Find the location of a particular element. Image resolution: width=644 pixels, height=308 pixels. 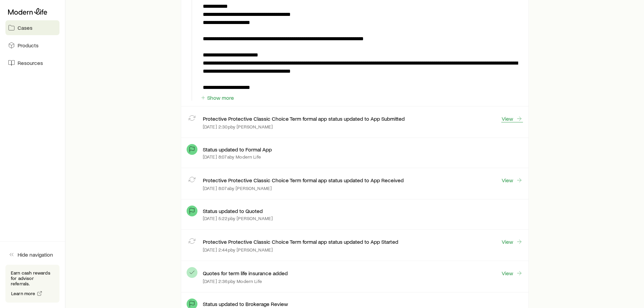

span: Products is located at coordinates (28, 46).